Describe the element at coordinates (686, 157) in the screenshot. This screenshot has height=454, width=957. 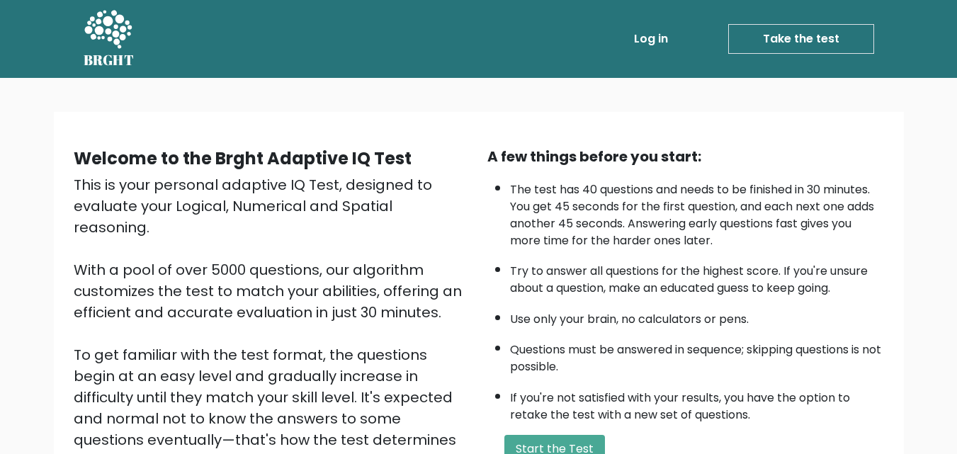
I see `div: A few things before you start:` at that location.